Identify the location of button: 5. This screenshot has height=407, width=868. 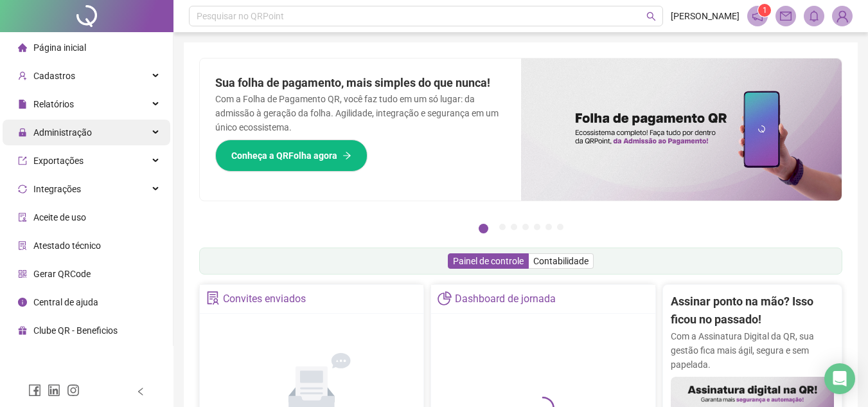
(538, 227).